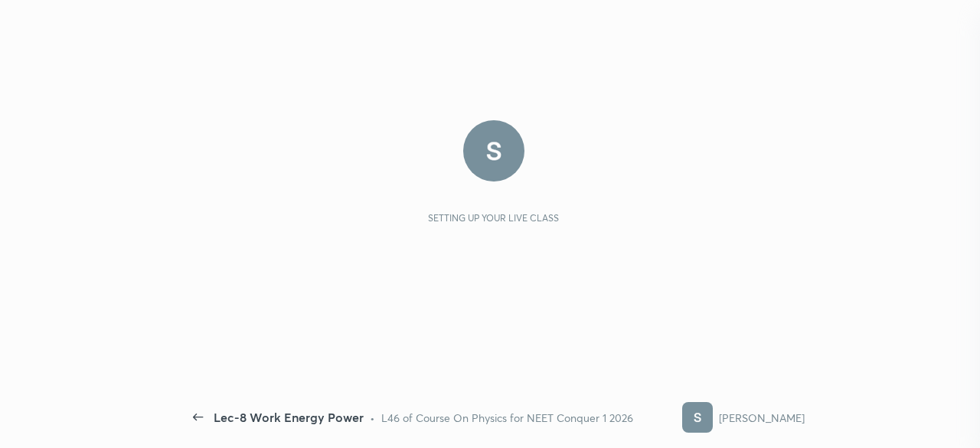 Image resolution: width=980 pixels, height=448 pixels. Describe the element at coordinates (493, 217) in the screenshot. I see `div: Setting up your live class` at that location.